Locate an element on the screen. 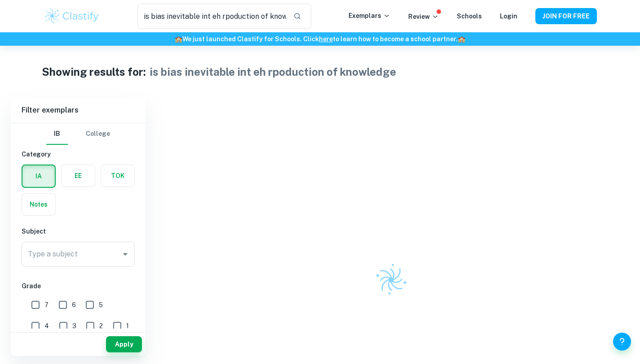 This screenshot has width=640, height=364. button: JOIN FOR FREE is located at coordinates (566, 16).